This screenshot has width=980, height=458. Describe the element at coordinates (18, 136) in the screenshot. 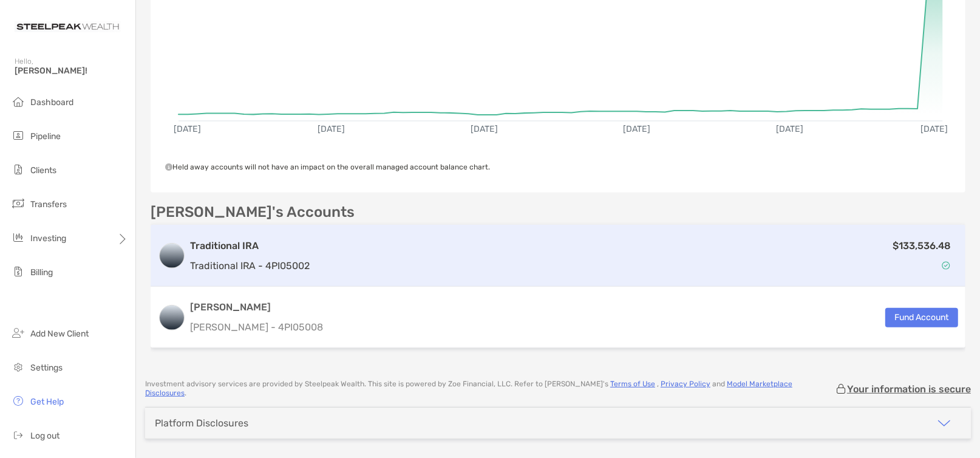

I see `img: pipeline icon` at that location.